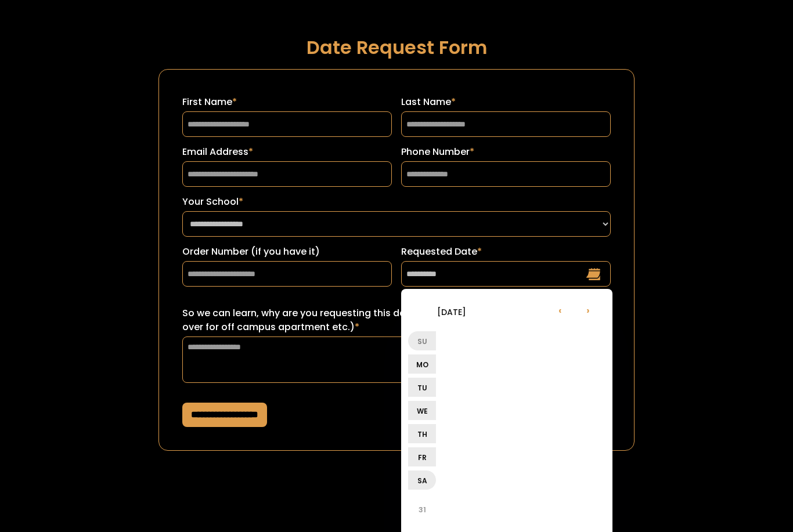 The width and height of the screenshot is (793, 532). What do you see at coordinates (505, 252) in the screenshot?
I see `label: Requested Date` at bounding box center [505, 252].